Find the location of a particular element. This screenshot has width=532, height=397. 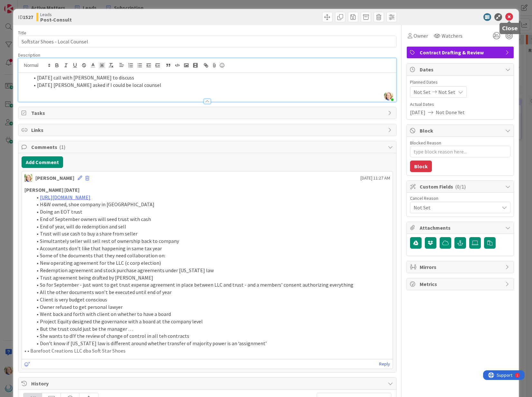

img: Sl300r1zNejTcUF0uYcJund7nRpyjiOK.jpg is located at coordinates (388, 96).